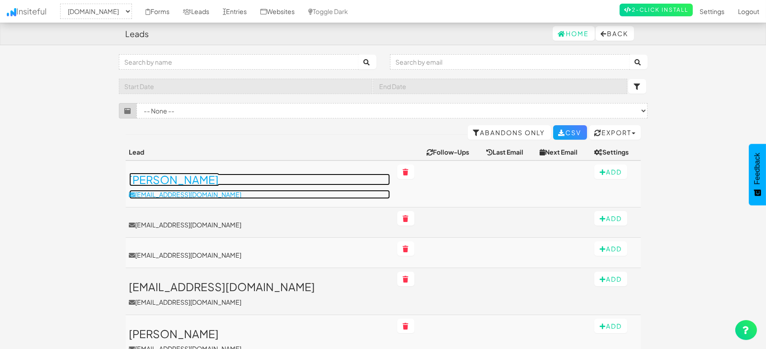  I want to click on th: Next Email, so click(563, 152).